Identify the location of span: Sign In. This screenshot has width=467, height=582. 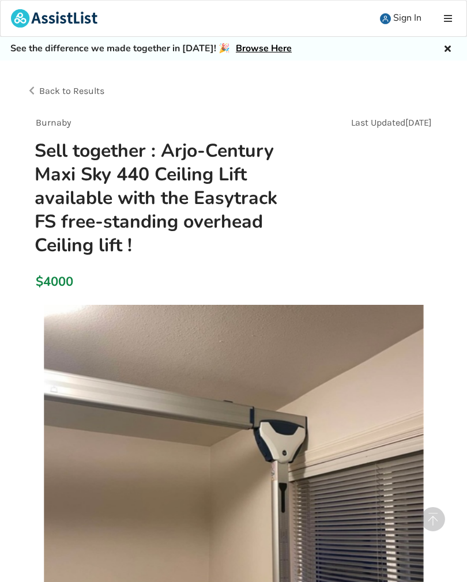
(407, 18).